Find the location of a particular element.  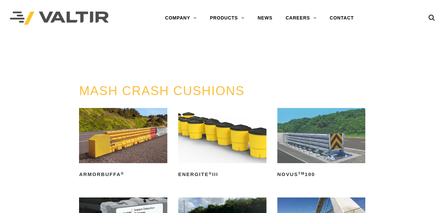

img: Valtir is located at coordinates (59, 18).